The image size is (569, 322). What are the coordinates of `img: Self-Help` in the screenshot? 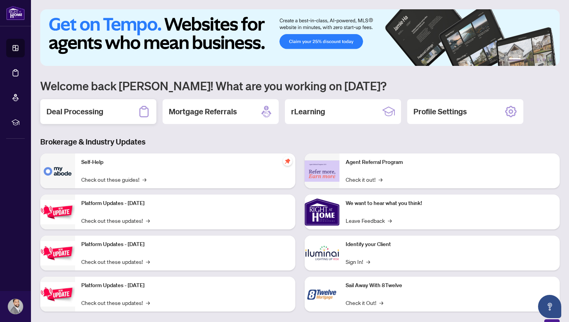 It's located at (58, 171).